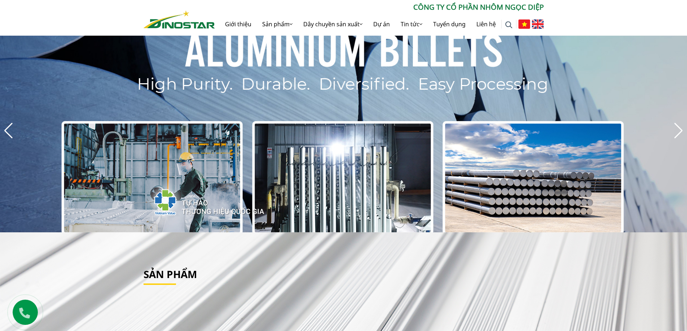 This screenshot has width=687, height=331. What do you see at coordinates (412, 24) in the screenshot?
I see `a: Tin tức` at bounding box center [412, 24].